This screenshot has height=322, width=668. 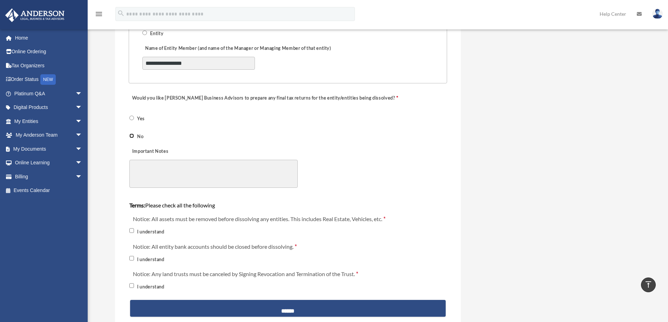 What do you see at coordinates (137, 205) in the screenshot?
I see `b: Terms:` at bounding box center [137, 205].